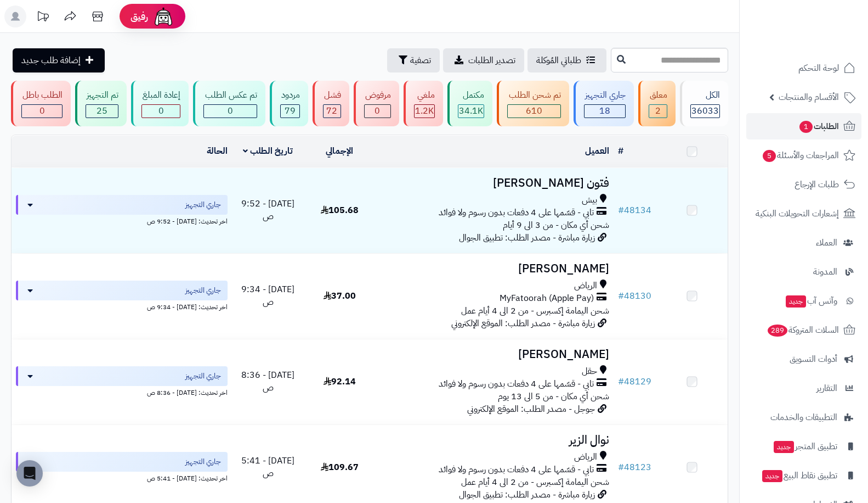  What do you see at coordinates (30, 473) in the screenshot?
I see `div: Open Intercom Messenger` at bounding box center [30, 473].